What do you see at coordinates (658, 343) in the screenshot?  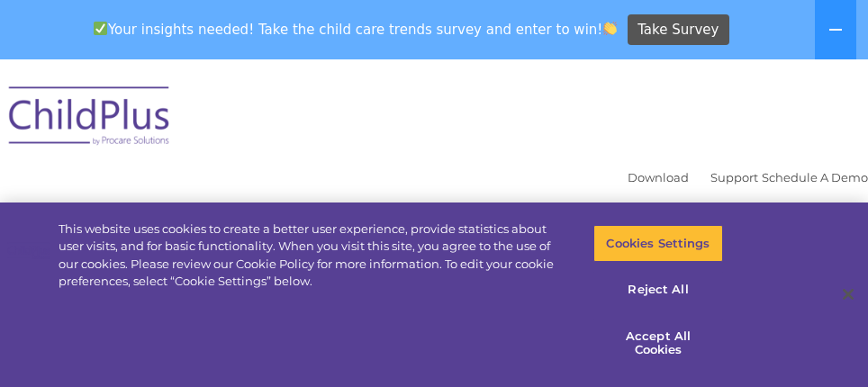 I see `button: Accept All Cookies` at bounding box center [658, 343].